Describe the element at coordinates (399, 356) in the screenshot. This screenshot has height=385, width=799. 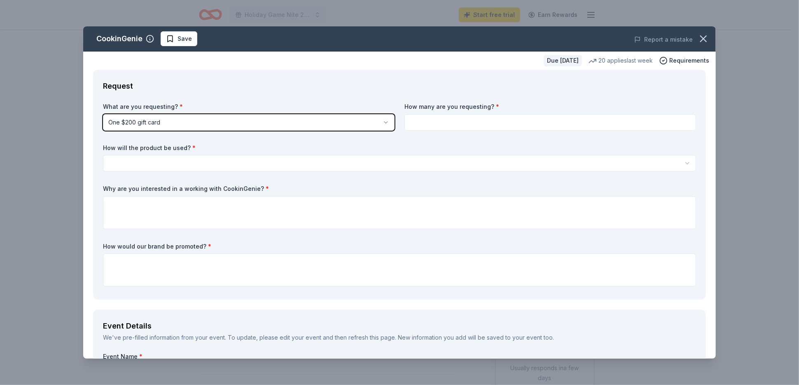
I see `label: Event Name` at that location.